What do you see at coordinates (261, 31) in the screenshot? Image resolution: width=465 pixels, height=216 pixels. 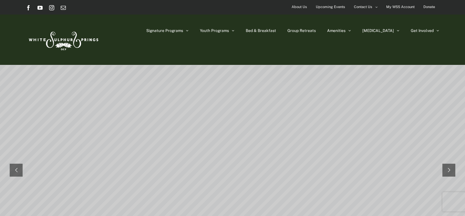 I see `span: Bed & Breakfast` at bounding box center [261, 31].